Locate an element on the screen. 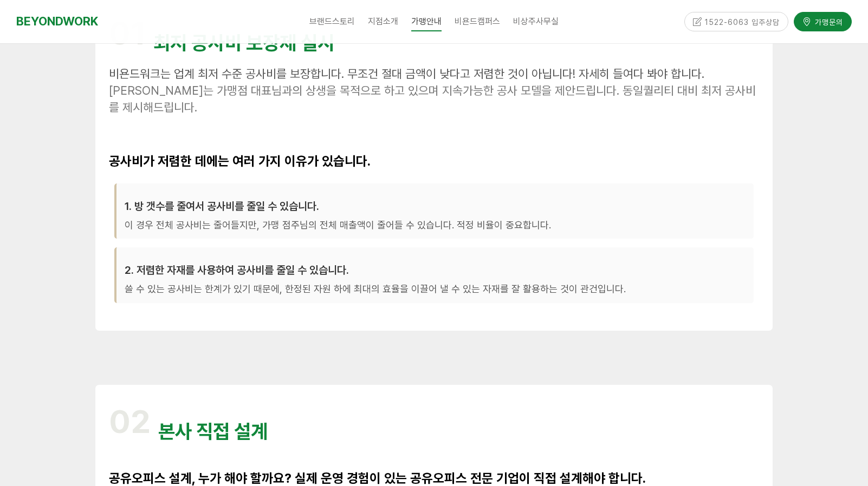 This screenshot has height=486, width=868. a: BEYONDWORK is located at coordinates (57, 21).